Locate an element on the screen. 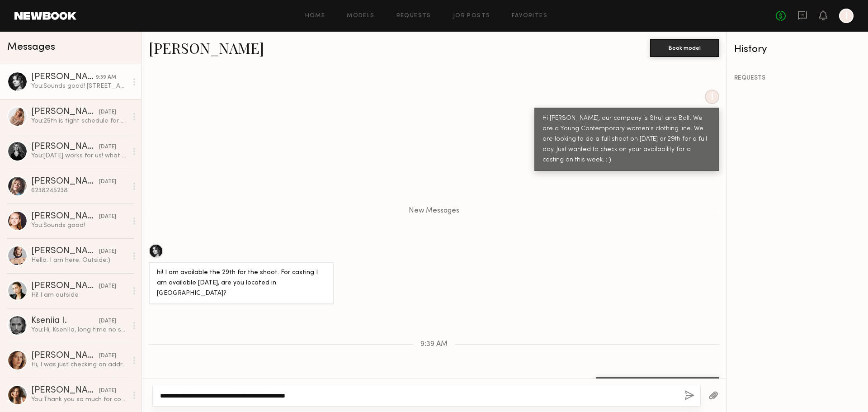 This screenshot has height=412, width=868. div: You: Hi, KsenIIa, long time no see~ We’re hoping to do a quick casting. Would you be able to come... is located at coordinates (79, 330).